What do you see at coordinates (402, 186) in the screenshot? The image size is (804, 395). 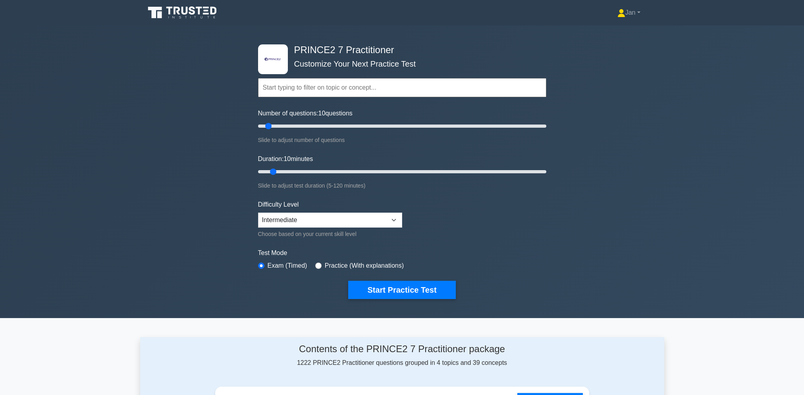 I see `div: Slide to adjust test duration (5-120 minutes)` at bounding box center [402, 186].